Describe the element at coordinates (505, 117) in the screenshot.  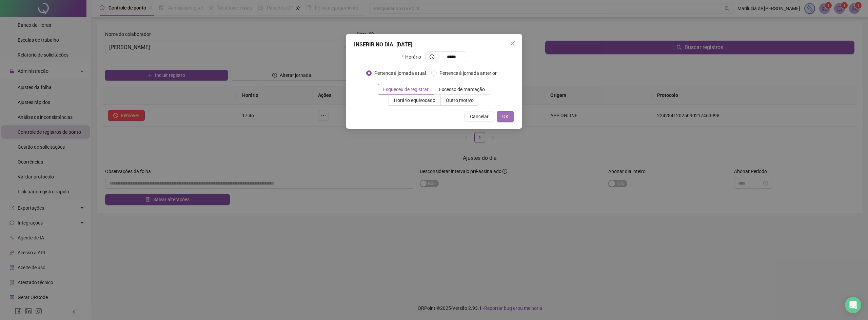
I see `button: OK` at that location.